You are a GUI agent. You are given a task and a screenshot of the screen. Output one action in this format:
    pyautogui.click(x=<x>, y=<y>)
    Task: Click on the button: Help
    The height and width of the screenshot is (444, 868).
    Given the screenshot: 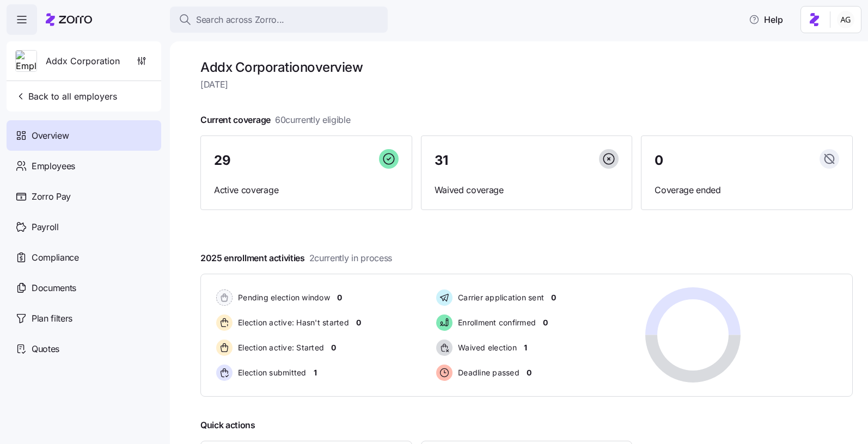 What is the action you would take?
    pyautogui.click(x=766, y=20)
    